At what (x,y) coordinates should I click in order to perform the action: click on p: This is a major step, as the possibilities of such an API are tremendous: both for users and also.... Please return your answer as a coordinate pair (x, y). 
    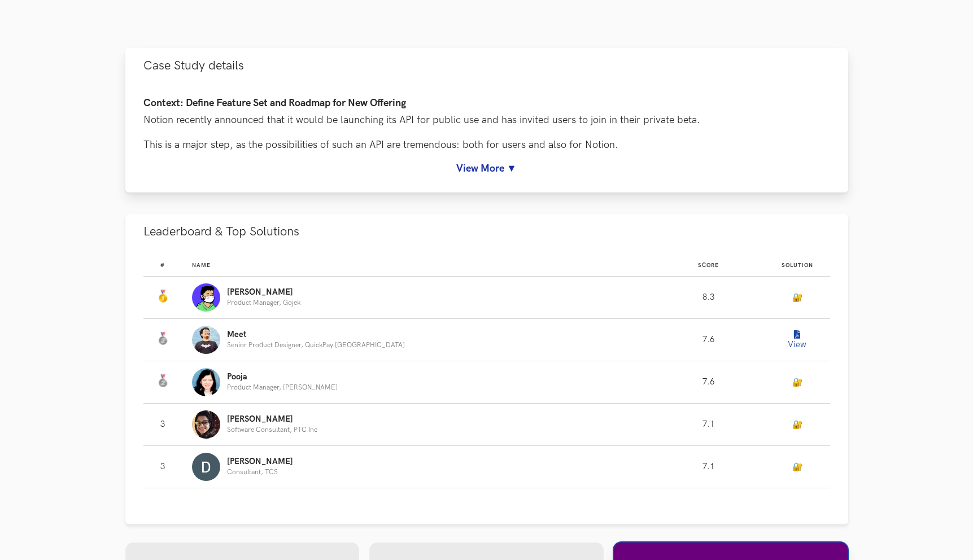
    Looking at the image, I should click on (486, 144).